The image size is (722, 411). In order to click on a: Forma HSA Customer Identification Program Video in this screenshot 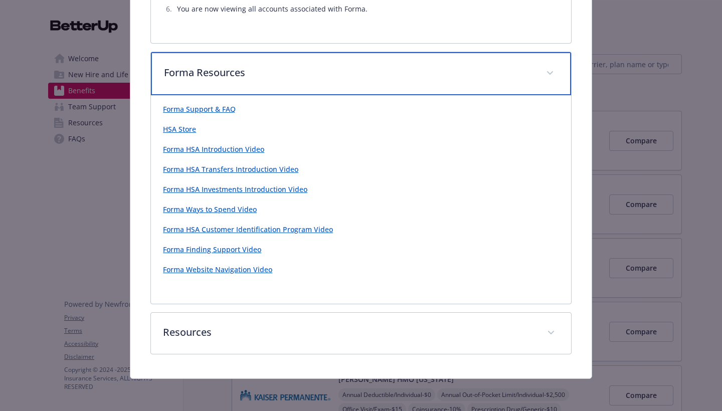, I will do `click(248, 229)`.